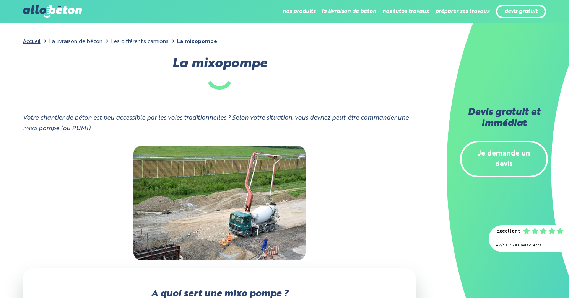 The width and height of the screenshot is (569, 298). I want to click on li: nos produits, so click(299, 11).